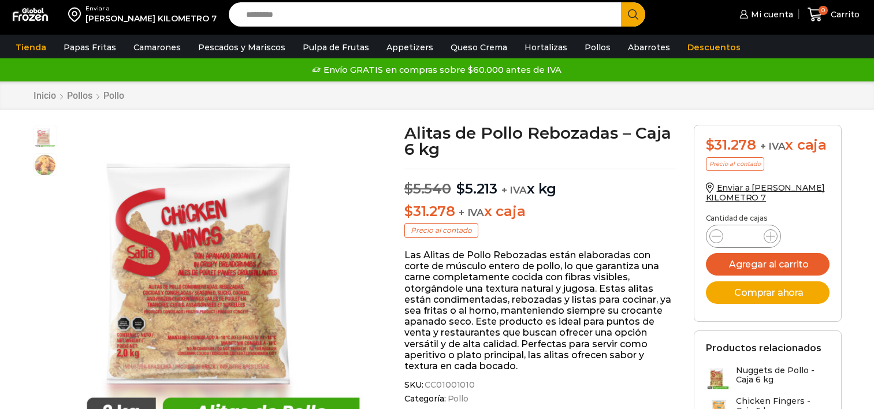  Describe the element at coordinates (714, 47) in the screenshot. I see `a: Descuentos` at that location.